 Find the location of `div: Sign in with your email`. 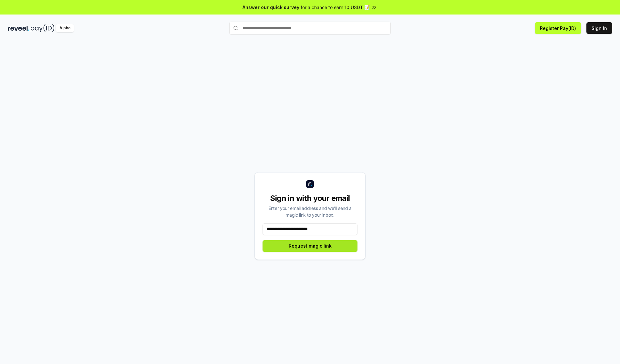

div: Sign in with your email is located at coordinates (310, 198).